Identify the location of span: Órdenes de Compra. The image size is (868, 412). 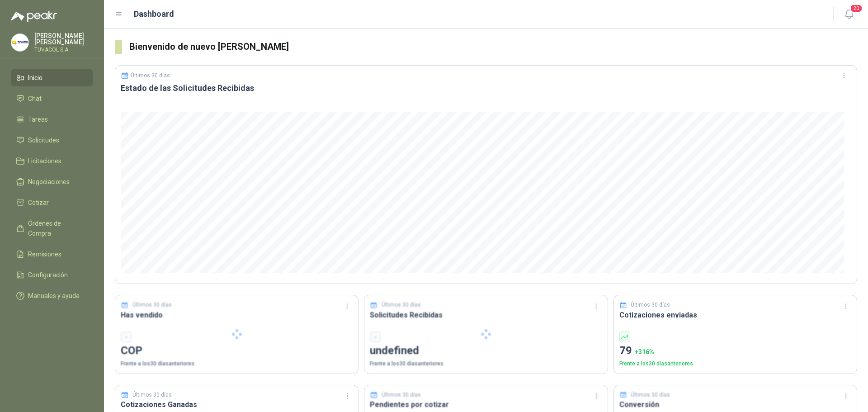
(56, 228).